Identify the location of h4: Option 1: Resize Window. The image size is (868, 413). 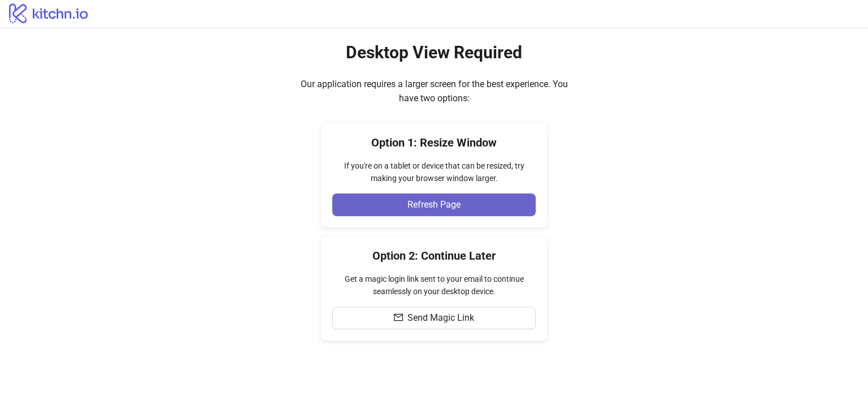
(434, 143).